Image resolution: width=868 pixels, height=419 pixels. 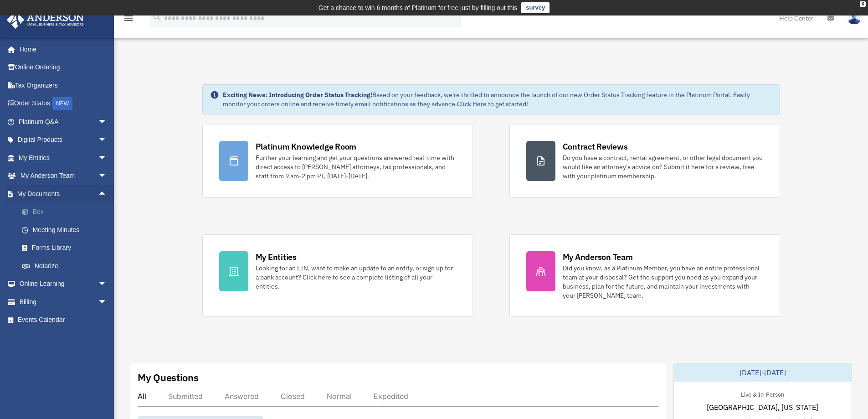 What do you see at coordinates (356, 277) in the screenshot?
I see `div: Looking for an EIN, want to make an update to an entity, or sign up for a bank account? Click her...` at bounding box center [356, 277].